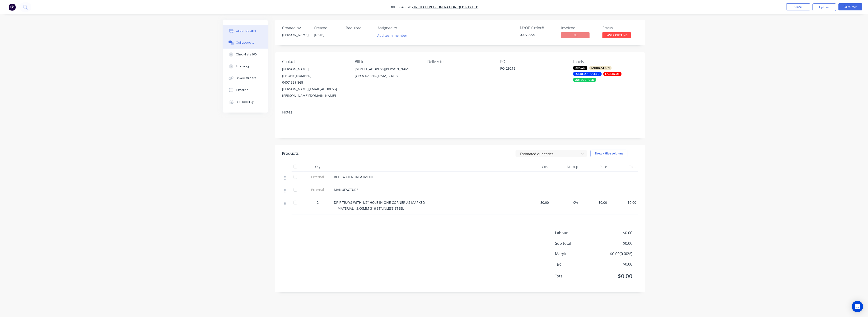 This screenshot has height=317, width=868. Describe the element at coordinates (601, 68) in the screenshot. I see `div: FABRICATION` at that location.